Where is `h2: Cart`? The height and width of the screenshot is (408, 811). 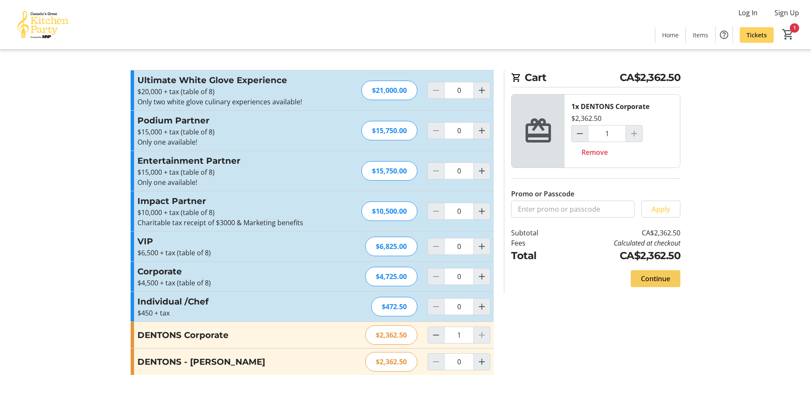
h2: Cart is located at coordinates (596, 78).